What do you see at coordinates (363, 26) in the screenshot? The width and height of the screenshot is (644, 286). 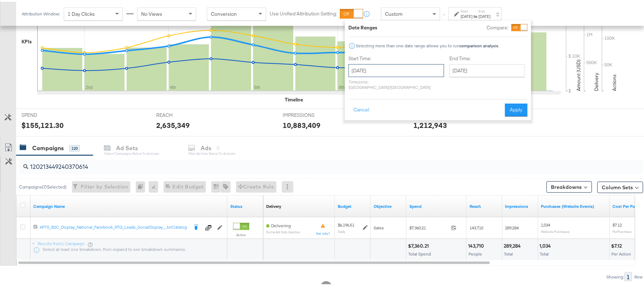 I see `div: Date Ranges` at bounding box center [363, 26].